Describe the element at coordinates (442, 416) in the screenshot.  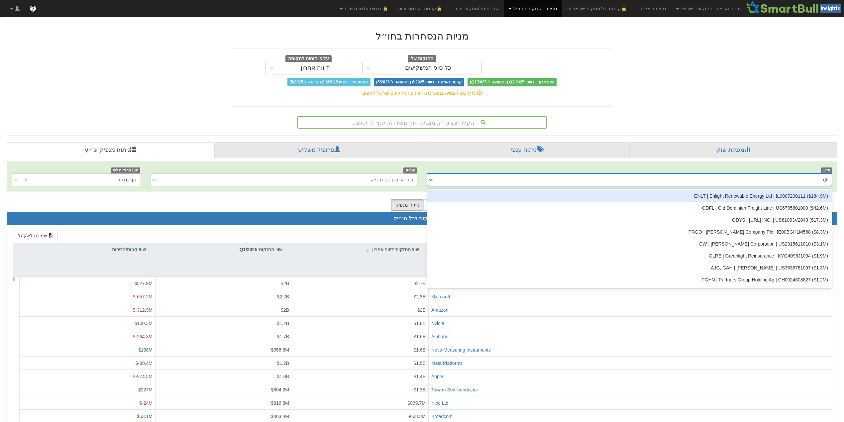
I see `button: Broadcom` at that location.